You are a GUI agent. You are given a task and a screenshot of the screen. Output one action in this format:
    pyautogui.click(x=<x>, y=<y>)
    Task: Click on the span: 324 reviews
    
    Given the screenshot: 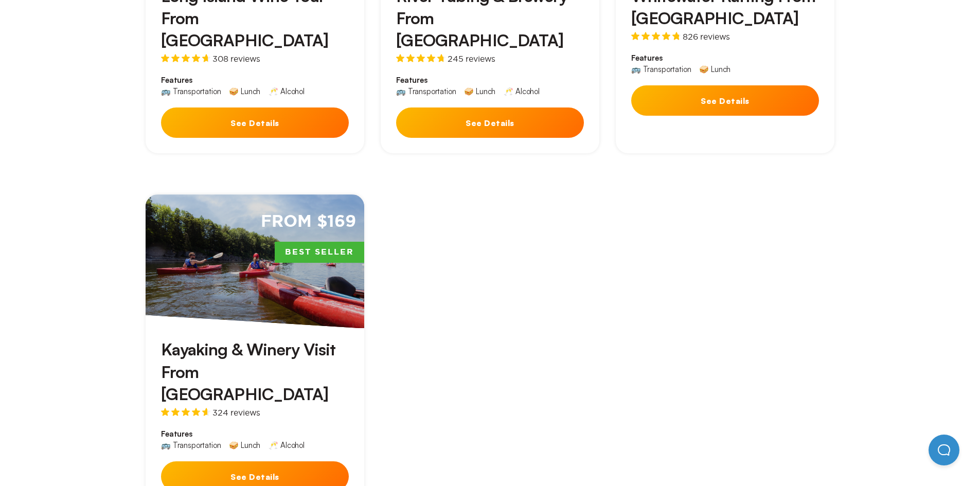 What is the action you would take?
    pyautogui.click(x=236, y=412)
    